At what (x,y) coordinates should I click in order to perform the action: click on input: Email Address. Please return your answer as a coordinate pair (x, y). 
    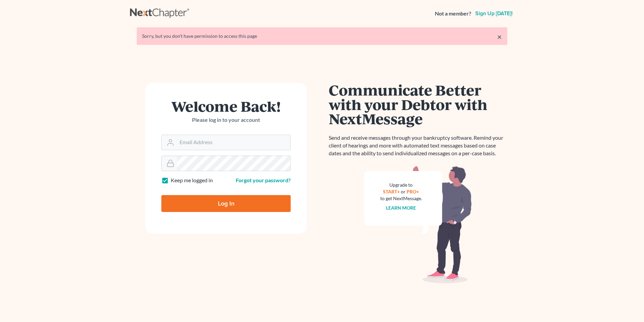
    Looking at the image, I should click on (234, 142).